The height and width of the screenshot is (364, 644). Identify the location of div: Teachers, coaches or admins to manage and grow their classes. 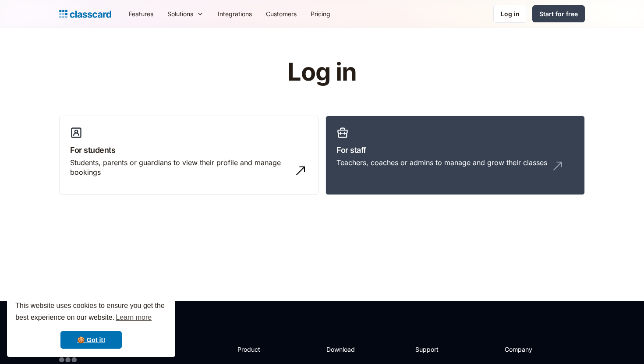
(442, 162).